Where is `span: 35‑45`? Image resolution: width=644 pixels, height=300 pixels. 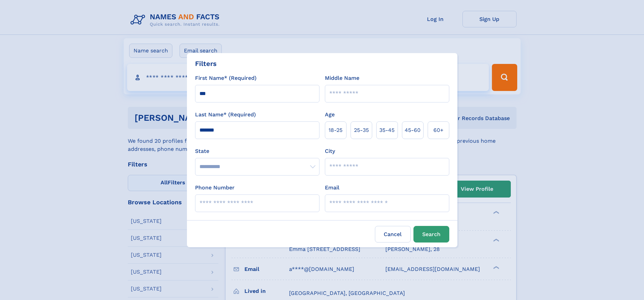
span: 35‑45 is located at coordinates (387, 130).